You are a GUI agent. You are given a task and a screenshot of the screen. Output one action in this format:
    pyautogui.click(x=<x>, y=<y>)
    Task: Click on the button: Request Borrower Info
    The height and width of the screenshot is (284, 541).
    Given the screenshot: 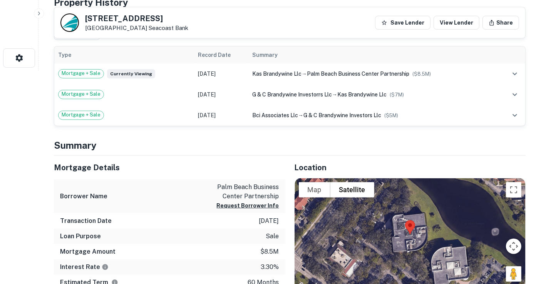 What is the action you would take?
    pyautogui.click(x=248, y=206)
    